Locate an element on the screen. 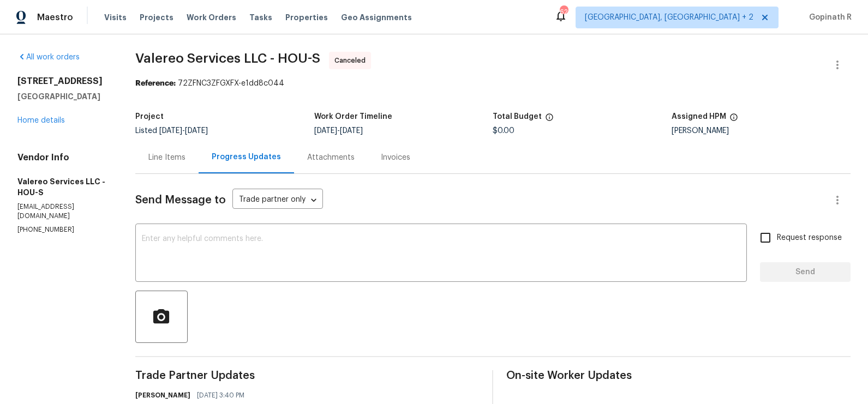  span: Visits is located at coordinates (115, 17).